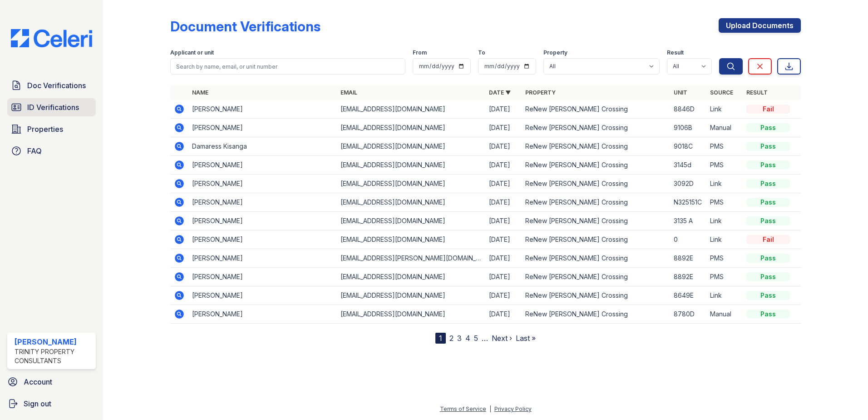 The height and width of the screenshot is (420, 868). Describe the element at coordinates (689, 184) in the screenshot. I see `td: 3092D` at that location.